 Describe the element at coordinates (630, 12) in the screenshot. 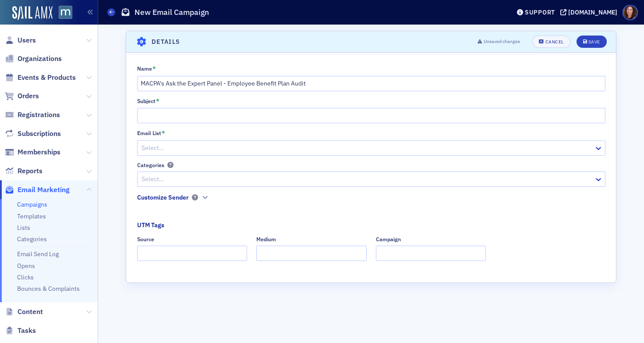

I see `span: Profile` at that location.